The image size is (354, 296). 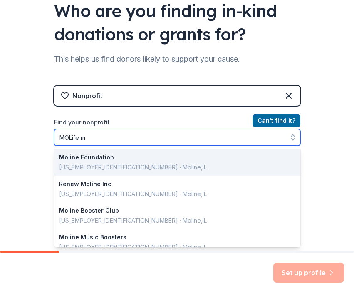 I want to click on input: Search by name, EIN, or city, so click(x=177, y=137).